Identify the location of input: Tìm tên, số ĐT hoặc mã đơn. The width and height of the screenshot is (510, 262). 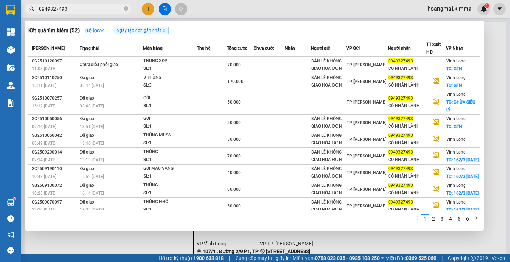
(81, 9).